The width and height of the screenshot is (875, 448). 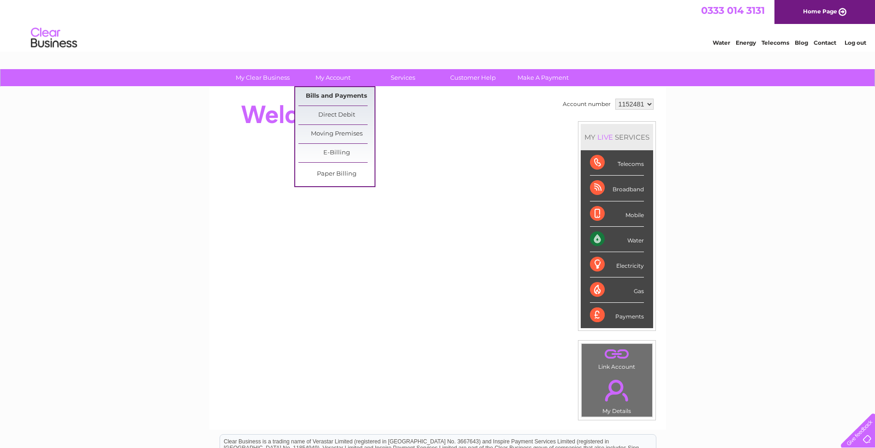 What do you see at coordinates (617, 265) in the screenshot?
I see `div: Electricity` at bounding box center [617, 265].